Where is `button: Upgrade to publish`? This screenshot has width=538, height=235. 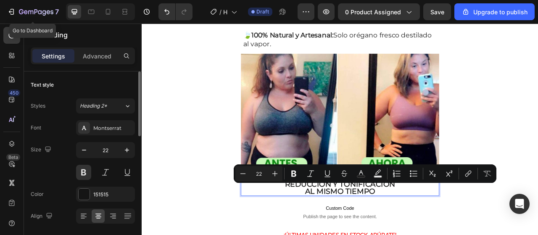 button: Upgrade to publish is located at coordinates (494, 12).